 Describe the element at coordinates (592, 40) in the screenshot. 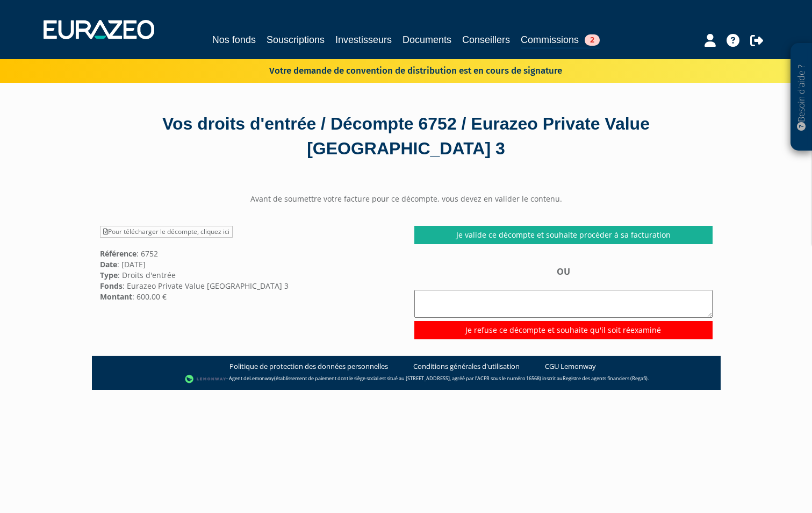

I see `span: 2` at that location.